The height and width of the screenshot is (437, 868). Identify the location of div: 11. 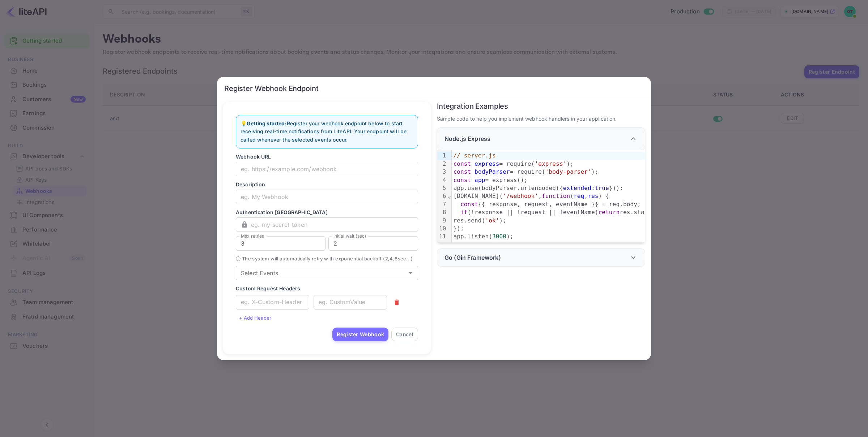
(442, 237).